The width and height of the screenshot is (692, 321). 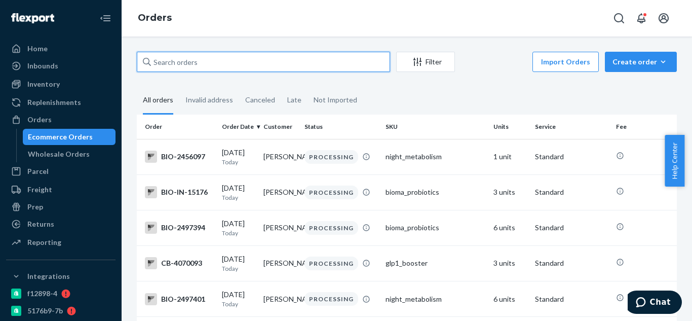 I want to click on button: Help Center, so click(x=675, y=161).